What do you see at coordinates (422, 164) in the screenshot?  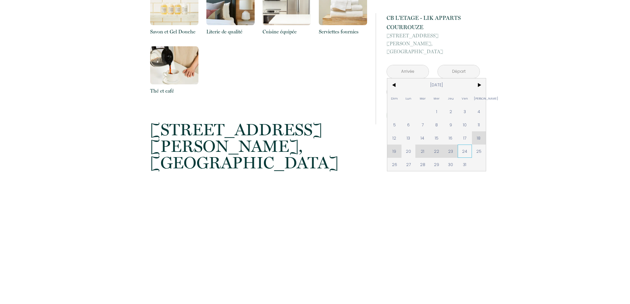 I see `span: 28` at bounding box center [422, 164].